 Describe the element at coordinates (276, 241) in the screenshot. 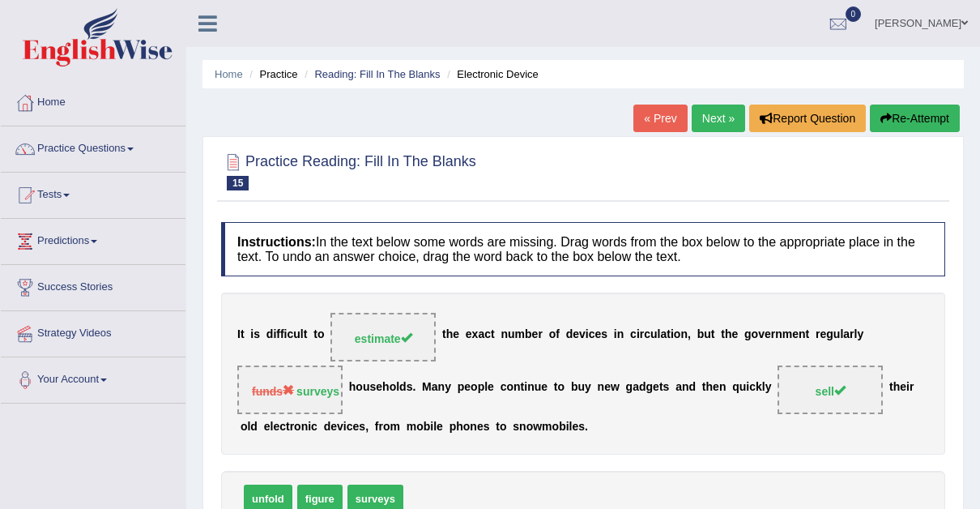

I see `b: Instructions:` at that location.